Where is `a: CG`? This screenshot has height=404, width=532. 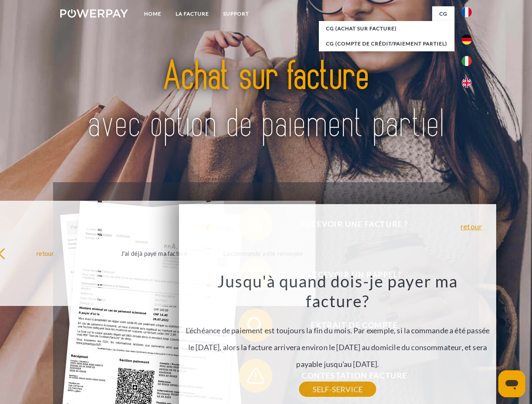
a: CG is located at coordinates (443, 14).